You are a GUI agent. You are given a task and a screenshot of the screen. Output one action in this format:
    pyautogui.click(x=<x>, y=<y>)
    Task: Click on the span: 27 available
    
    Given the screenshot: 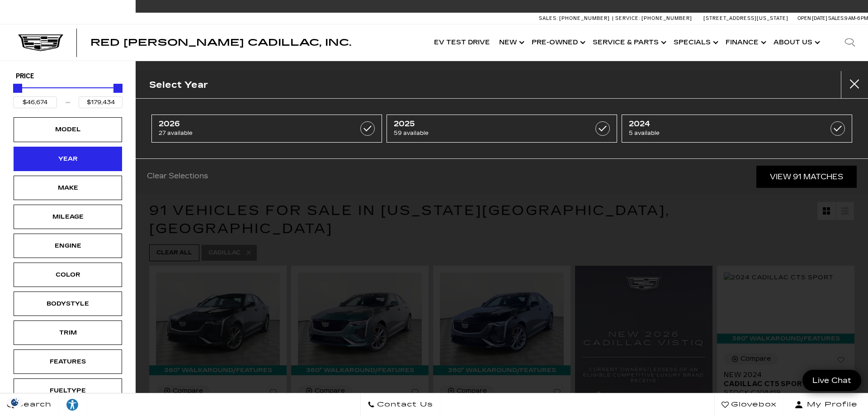 What is the action you would take?
    pyautogui.click(x=250, y=133)
    